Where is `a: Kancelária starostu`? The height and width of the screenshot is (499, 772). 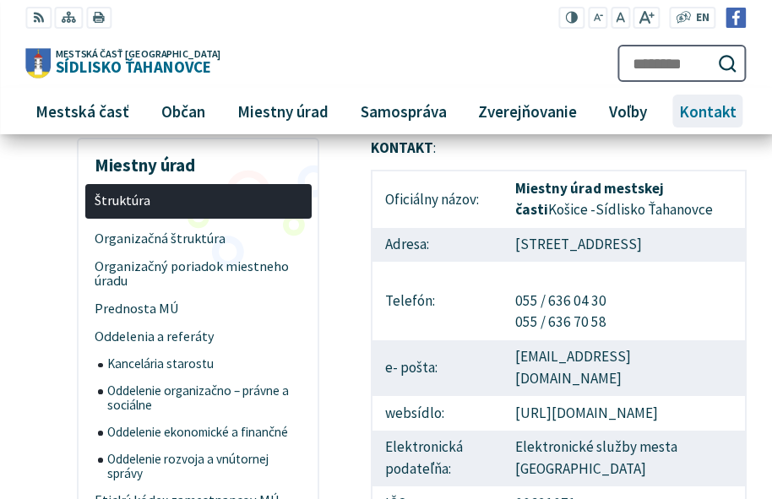 a: Kancelária starostu is located at coordinates (205, 365).